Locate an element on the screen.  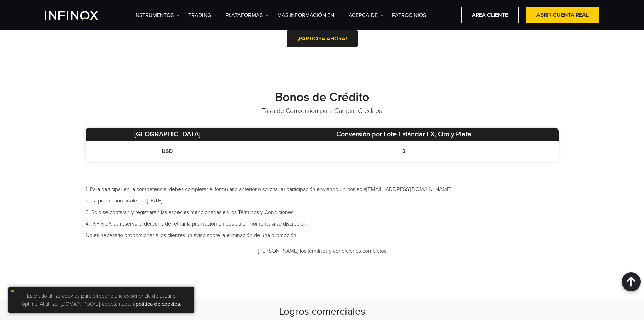
td: USD is located at coordinates (167, 151).